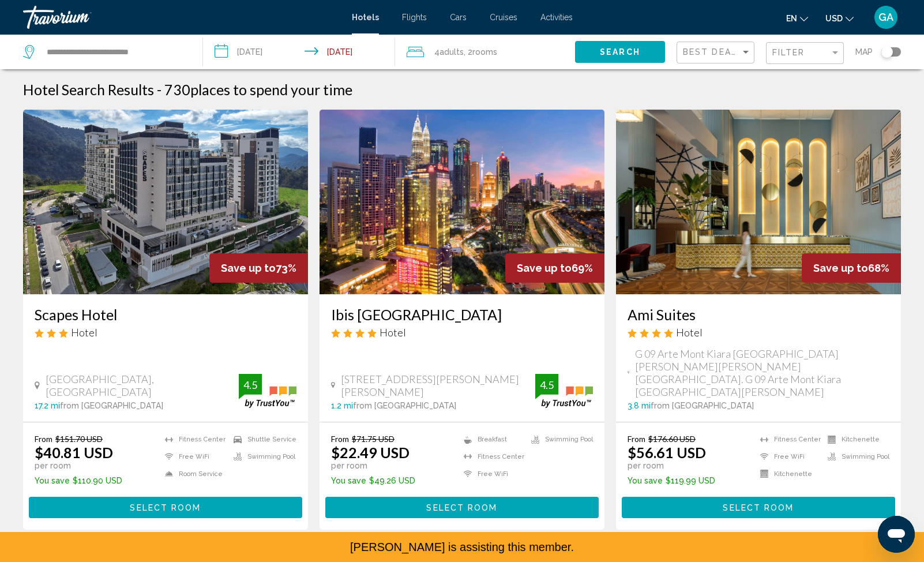  Describe the element at coordinates (886, 17) in the screenshot. I see `span: GA` at that location.